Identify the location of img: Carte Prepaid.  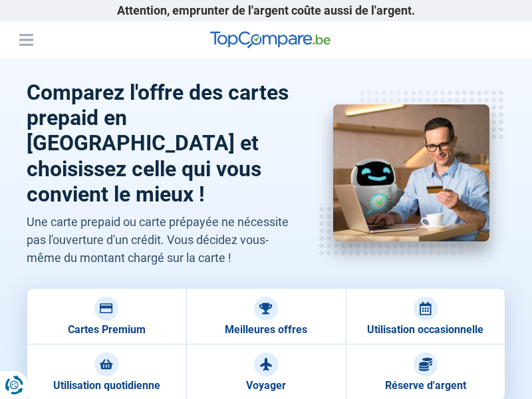
(411, 173).